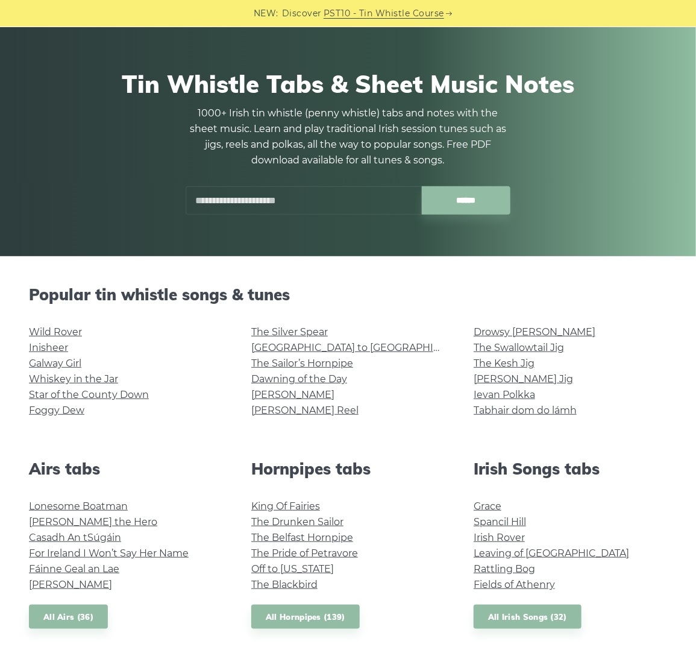  What do you see at coordinates (488, 506) in the screenshot?
I see `a: Grace` at bounding box center [488, 506].